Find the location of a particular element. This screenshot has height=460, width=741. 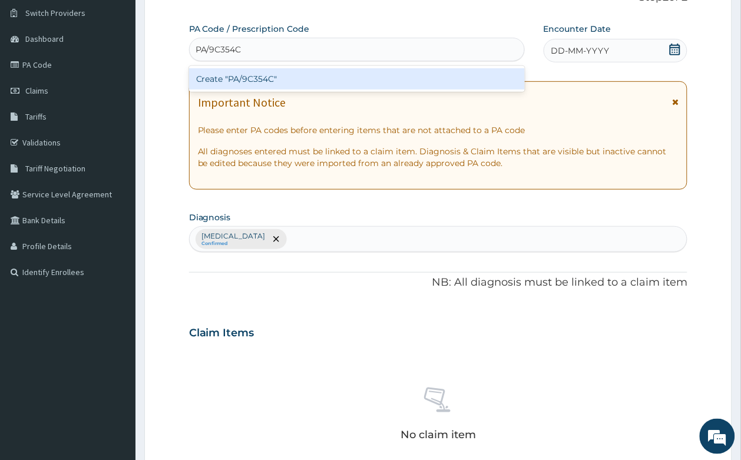

img: d_794563401_company_1708531726252_794563401 is located at coordinates (35, 74).